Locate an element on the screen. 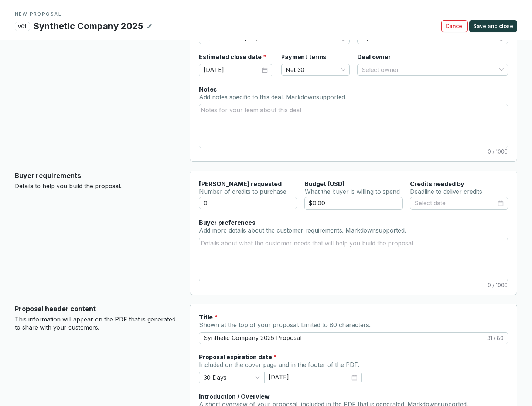  p: Proposal header content is located at coordinates (96, 309).